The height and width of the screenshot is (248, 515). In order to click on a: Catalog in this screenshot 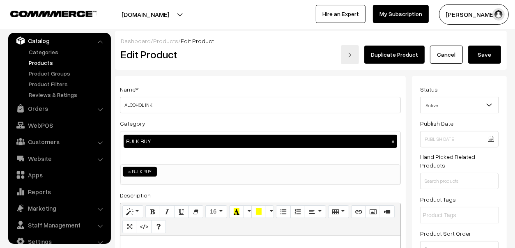, I will do `click(59, 41)`.